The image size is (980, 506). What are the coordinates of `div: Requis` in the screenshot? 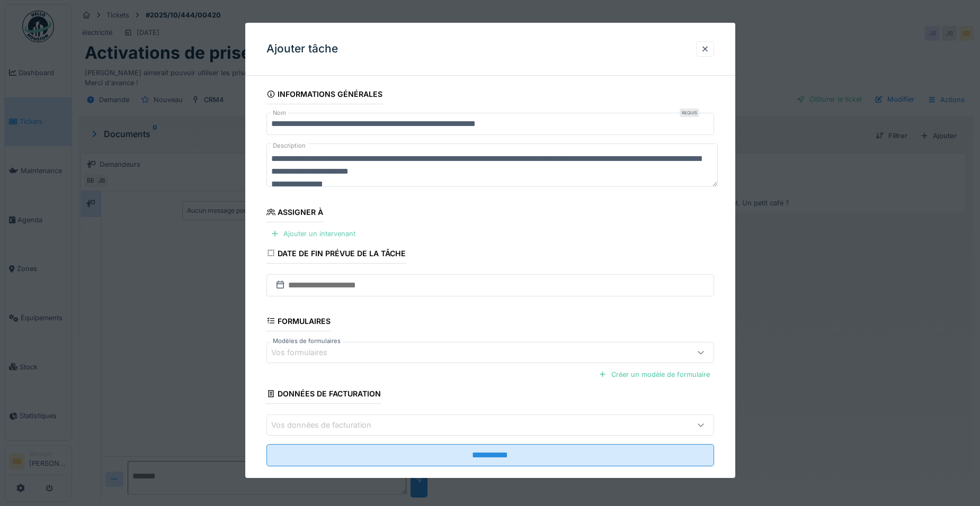 It's located at (689, 113).